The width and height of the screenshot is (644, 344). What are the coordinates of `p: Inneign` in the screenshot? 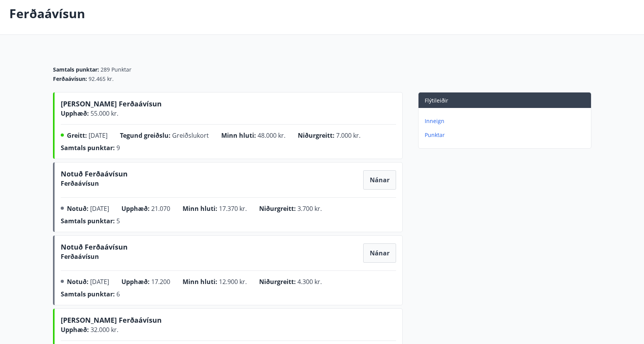 It's located at (506, 121).